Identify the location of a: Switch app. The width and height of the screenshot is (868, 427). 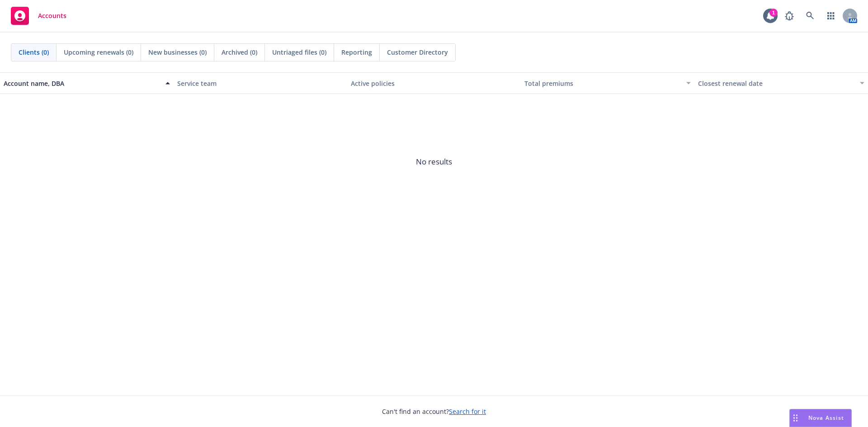
(831, 16).